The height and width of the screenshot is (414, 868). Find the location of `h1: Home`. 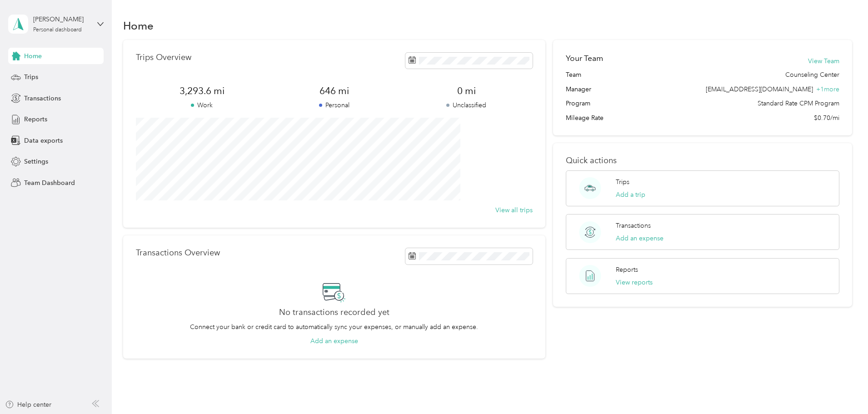

h1: Home is located at coordinates (138, 26).